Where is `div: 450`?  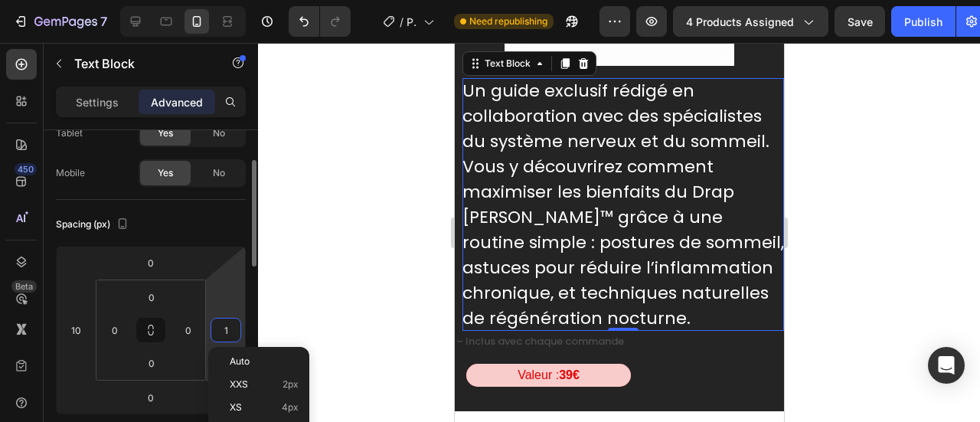 div: 450 is located at coordinates (25, 169).